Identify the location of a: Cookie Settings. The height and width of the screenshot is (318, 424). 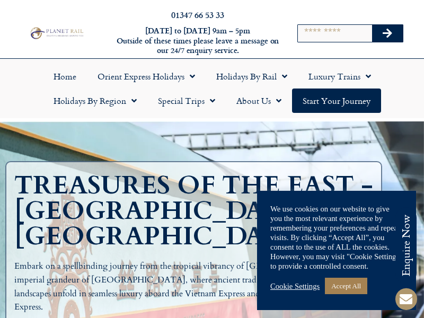
(295, 286).